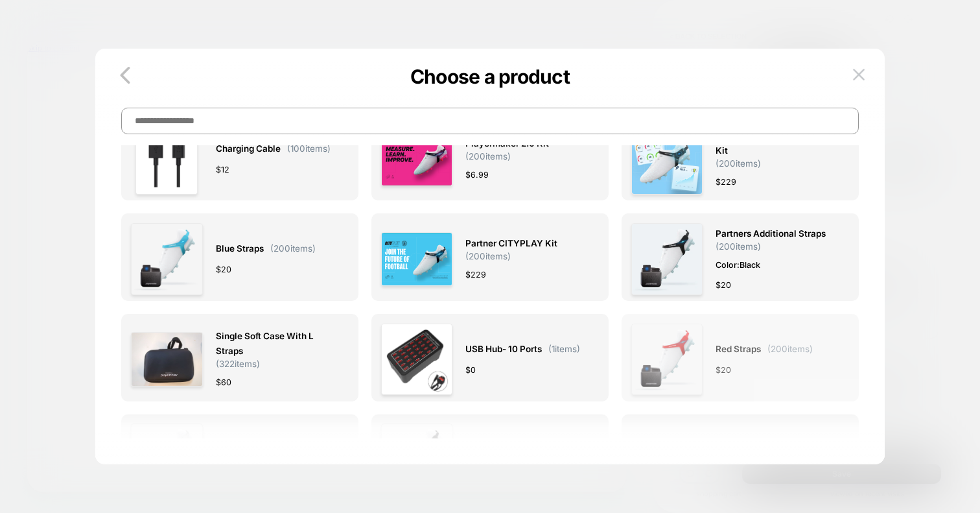 This screenshot has height=513, width=980. Describe the element at coordinates (739, 349) in the screenshot. I see `span: Red straps` at that location.